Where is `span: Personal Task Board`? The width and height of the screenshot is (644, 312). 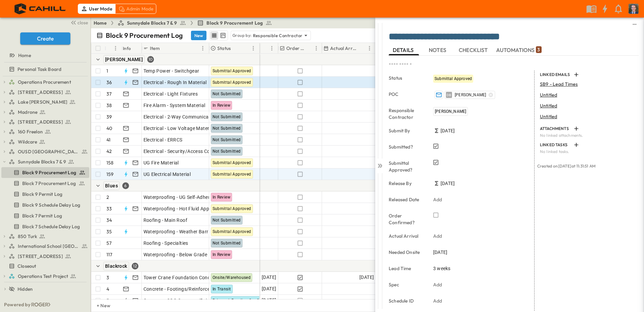
span: Personal Task Board is located at coordinates (39, 69).